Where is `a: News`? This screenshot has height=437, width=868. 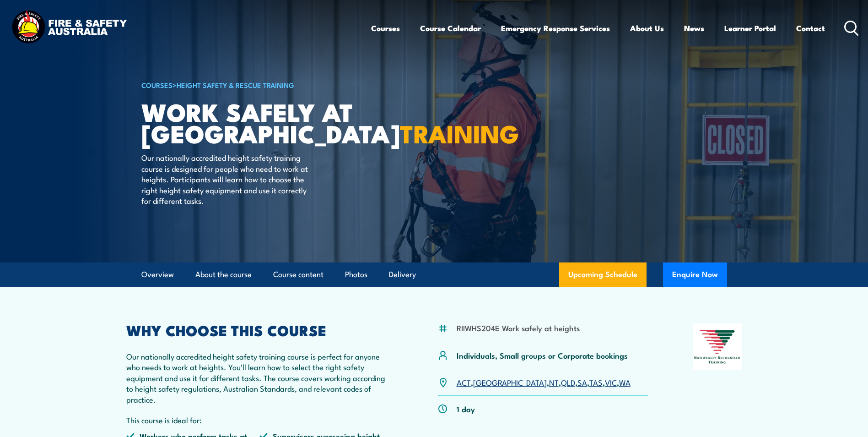 a: News is located at coordinates (694, 28).